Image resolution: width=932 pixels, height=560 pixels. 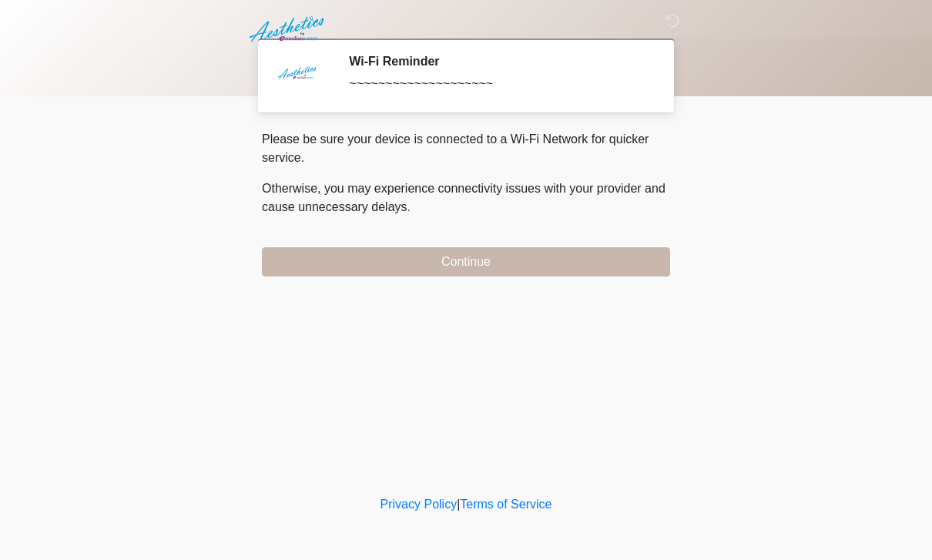 What do you see at coordinates (288, 29) in the screenshot?
I see `img: Aesthetics by Emediate Cure Logo` at bounding box center [288, 29].